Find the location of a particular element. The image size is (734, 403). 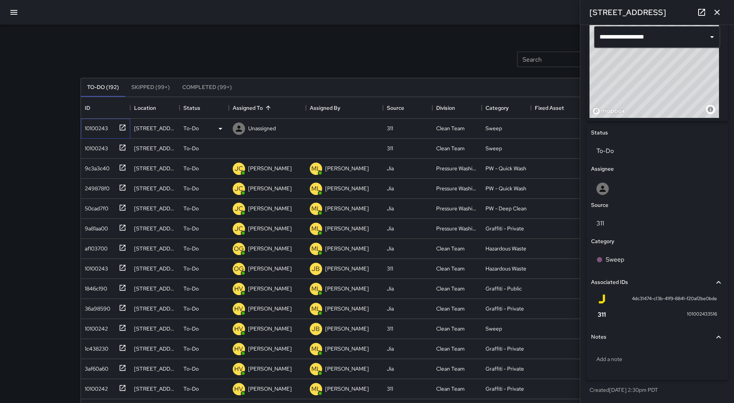

div: 1400 Mission Street is located at coordinates (155, 289).